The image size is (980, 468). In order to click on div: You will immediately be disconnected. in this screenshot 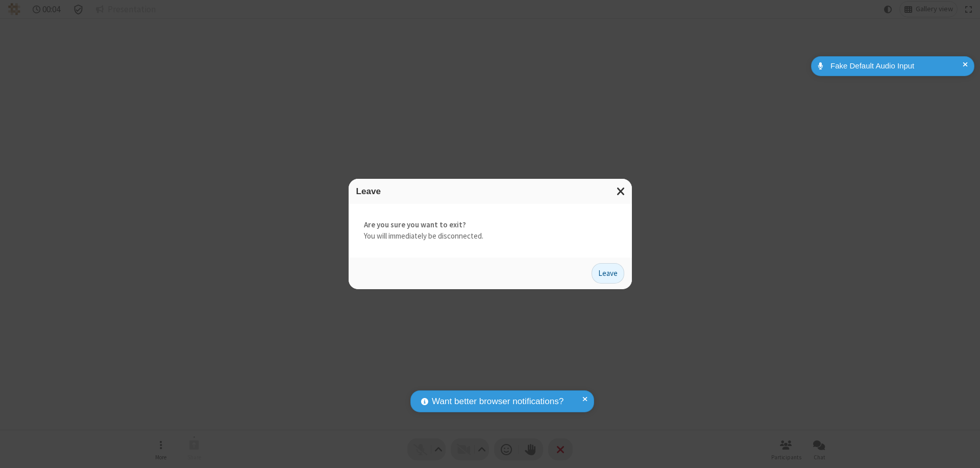, I will do `click(490, 230)`.